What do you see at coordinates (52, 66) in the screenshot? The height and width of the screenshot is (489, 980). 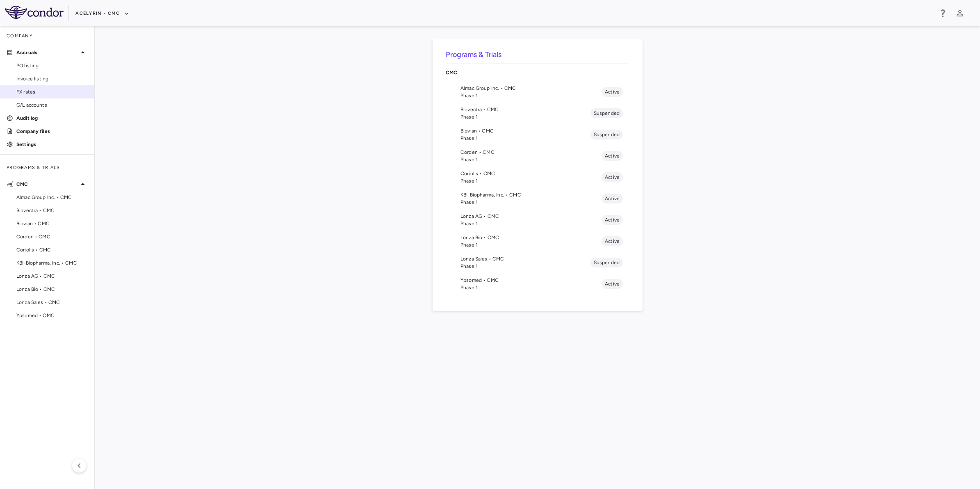 I see `span: PO listing` at bounding box center [52, 66].